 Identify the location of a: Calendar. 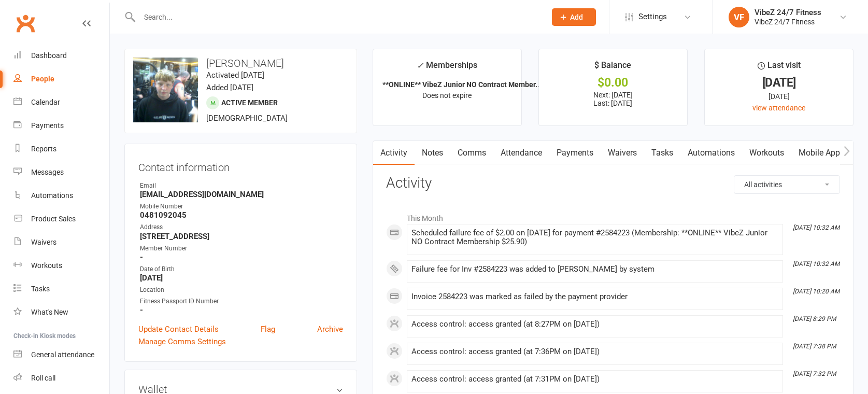
(61, 102).